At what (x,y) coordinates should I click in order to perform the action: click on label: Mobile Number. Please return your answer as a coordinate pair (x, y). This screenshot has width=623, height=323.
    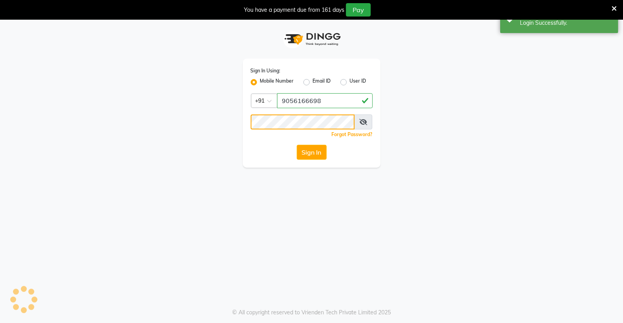
    Looking at the image, I should click on (277, 82).